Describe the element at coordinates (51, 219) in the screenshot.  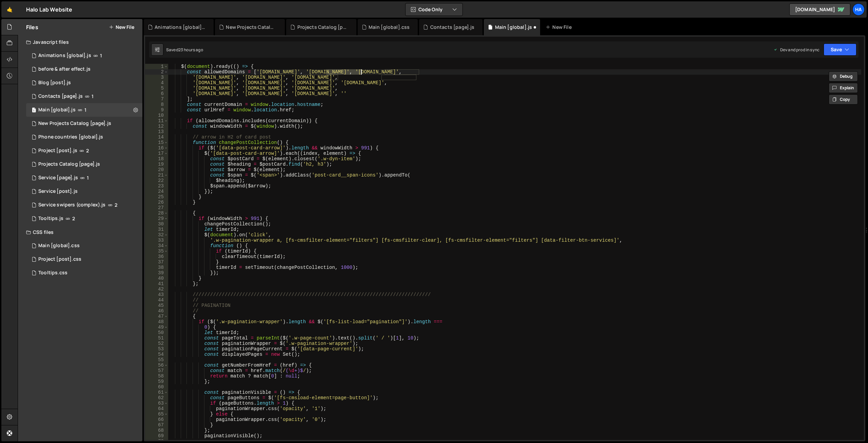
I see `div: Tooltips.js` at that location.